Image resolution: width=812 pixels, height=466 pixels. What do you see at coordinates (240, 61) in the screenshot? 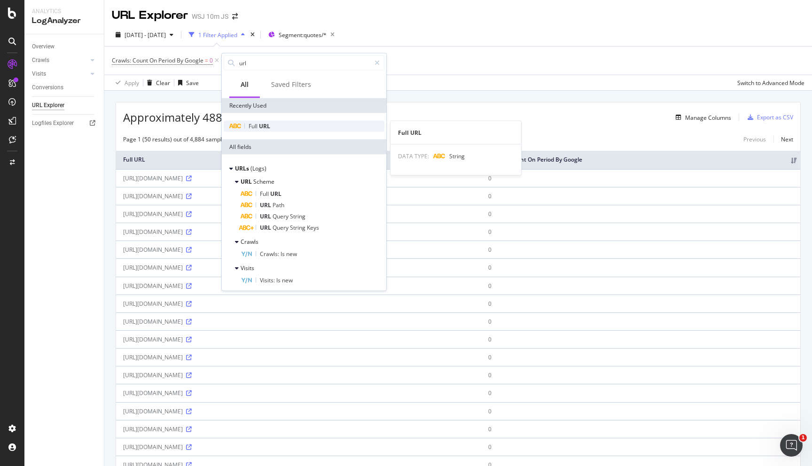
I see `button: Add Filter` at bounding box center [240, 61].